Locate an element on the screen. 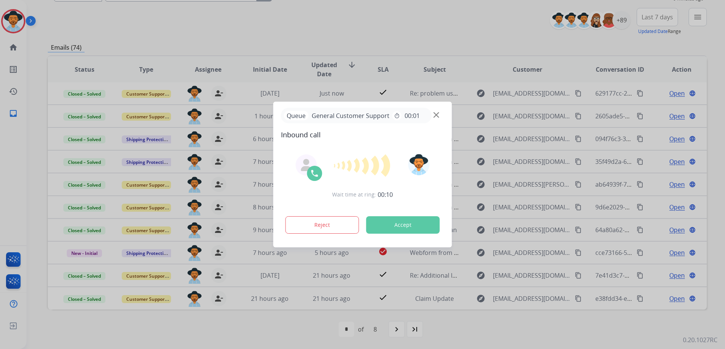 The height and width of the screenshot is (349, 725). p: 0.20.1027RC is located at coordinates (700, 340).